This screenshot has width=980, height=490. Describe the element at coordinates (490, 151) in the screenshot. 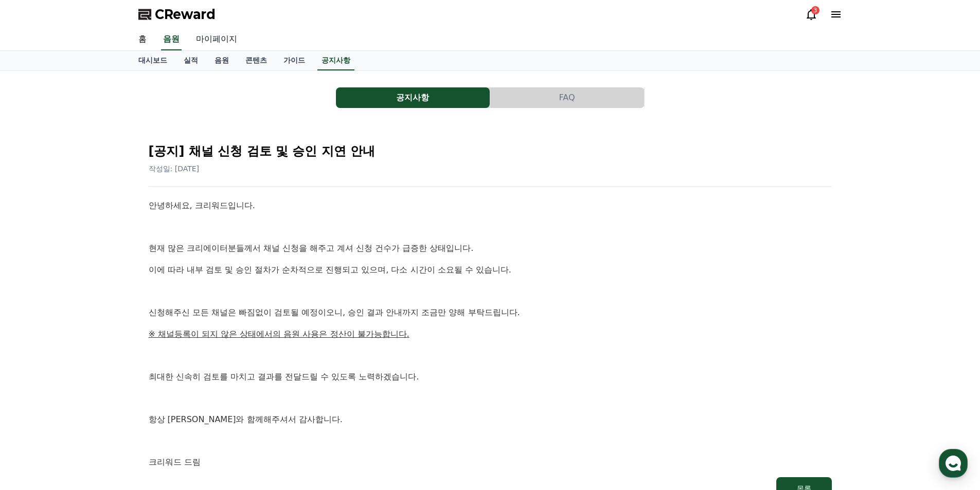

I see `h2: [공지] 채널 신청 검토 및 승인 지연 안내` at that location.